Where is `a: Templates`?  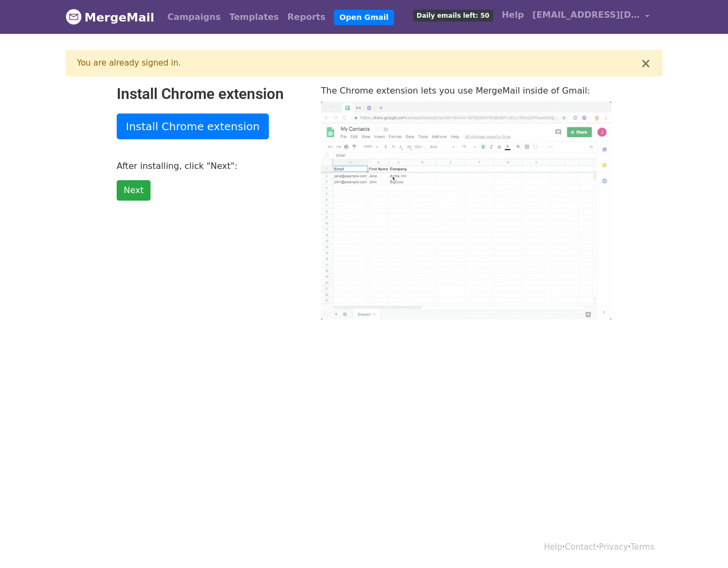 a: Templates is located at coordinates (254, 17).